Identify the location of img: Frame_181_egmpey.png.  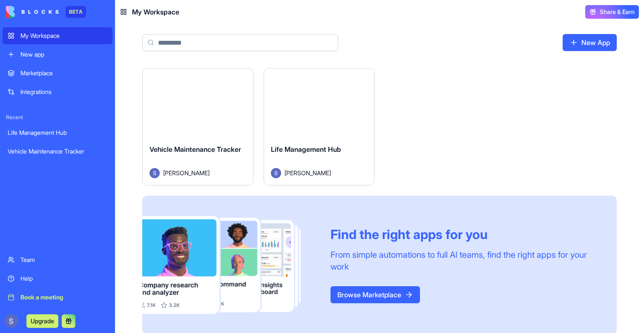
(229, 265).